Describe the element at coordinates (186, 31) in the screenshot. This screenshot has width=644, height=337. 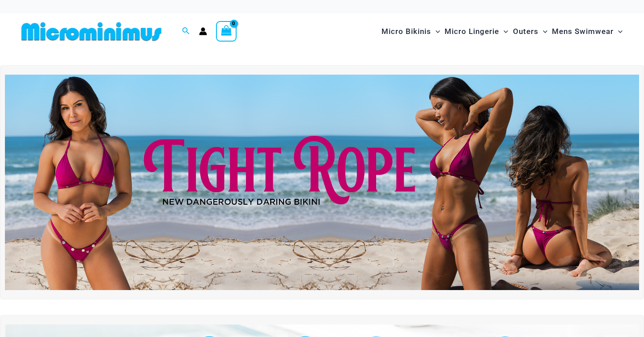
I see `a: Search icon link` at that location.